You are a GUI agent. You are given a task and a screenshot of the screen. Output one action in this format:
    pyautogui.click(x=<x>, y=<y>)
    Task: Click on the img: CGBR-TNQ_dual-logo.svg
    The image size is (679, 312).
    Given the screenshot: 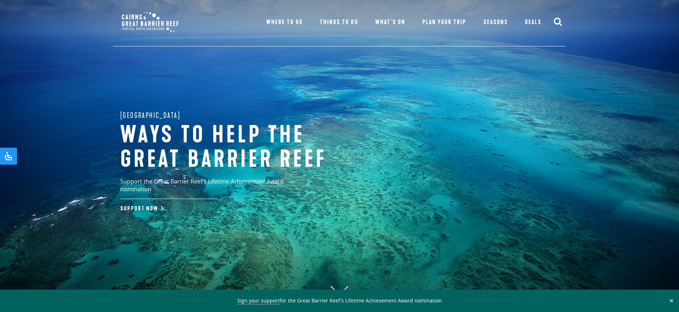 What is the action you would take?
    pyautogui.click(x=150, y=22)
    